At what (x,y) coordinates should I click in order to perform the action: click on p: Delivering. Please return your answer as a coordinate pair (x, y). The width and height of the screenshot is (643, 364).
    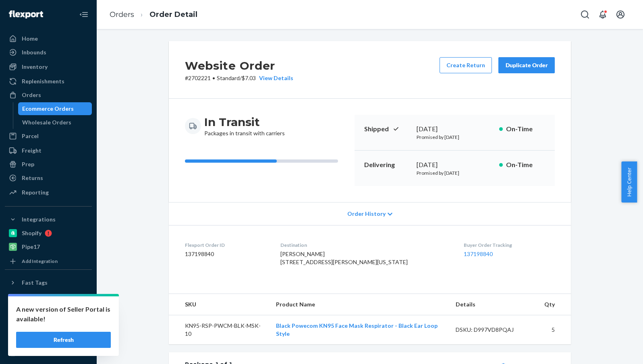
    Looking at the image, I should click on (387, 165).